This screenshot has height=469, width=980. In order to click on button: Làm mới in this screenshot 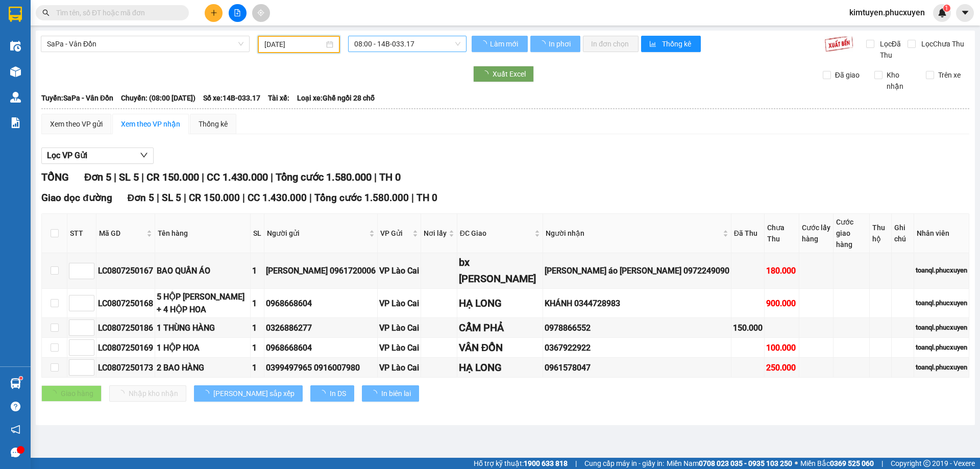, I will do `click(500, 44)`.